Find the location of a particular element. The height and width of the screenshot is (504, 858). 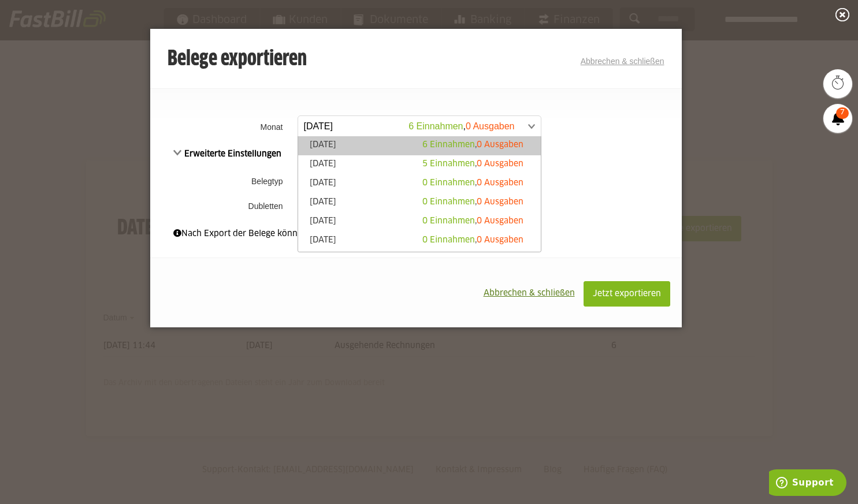

a: Abbrechen & schließen is located at coordinates (622, 61).